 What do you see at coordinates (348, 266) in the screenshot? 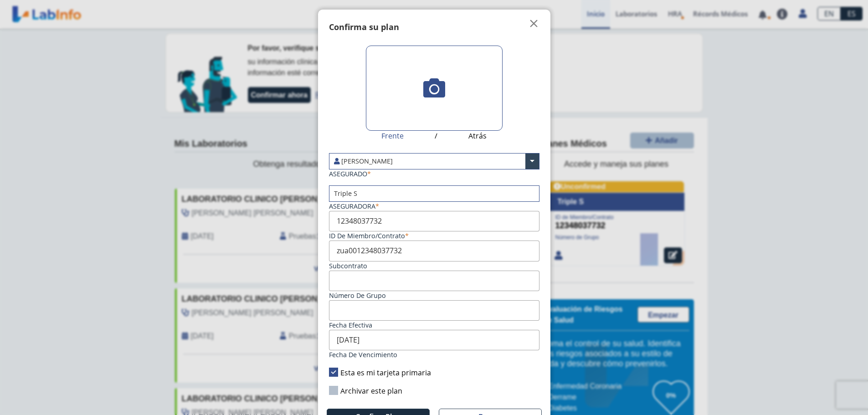
I see `label: Subcontrato` at bounding box center [348, 266].